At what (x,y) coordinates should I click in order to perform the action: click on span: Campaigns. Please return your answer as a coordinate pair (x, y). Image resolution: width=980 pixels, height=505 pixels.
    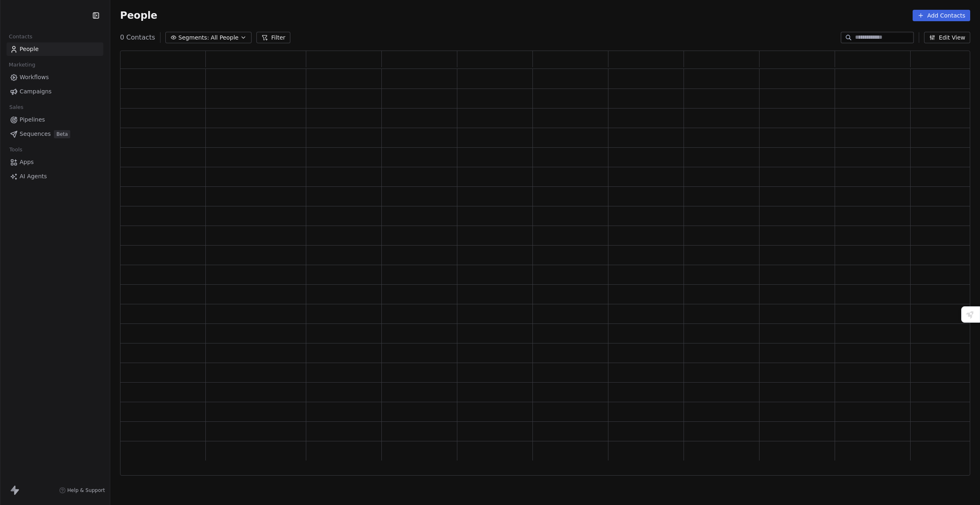
    Looking at the image, I should click on (35, 92).